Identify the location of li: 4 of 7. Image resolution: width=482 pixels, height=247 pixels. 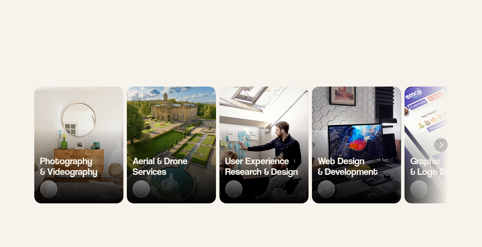
(357, 145).